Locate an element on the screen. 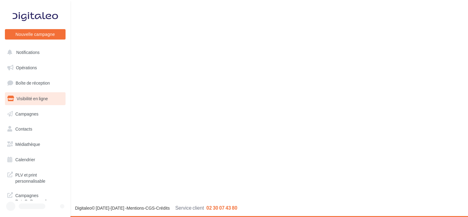 This screenshot has width=468, height=217. span: Campagnes DataOnDemand is located at coordinates (39, 198).